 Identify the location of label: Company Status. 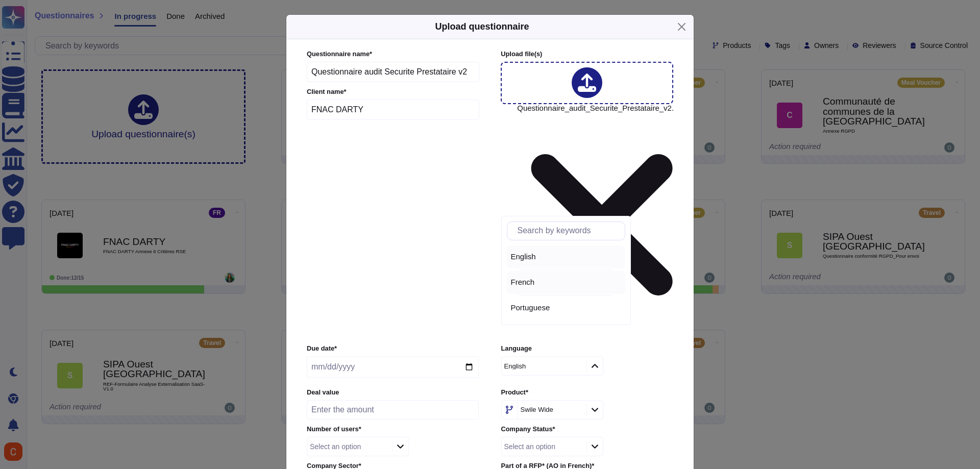
(587, 429).